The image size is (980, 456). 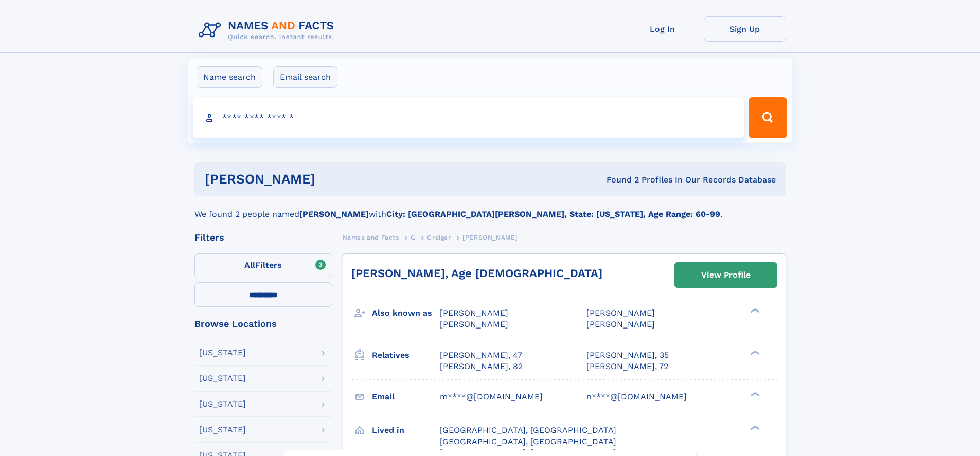 I want to click on label: Name search, so click(x=229, y=77).